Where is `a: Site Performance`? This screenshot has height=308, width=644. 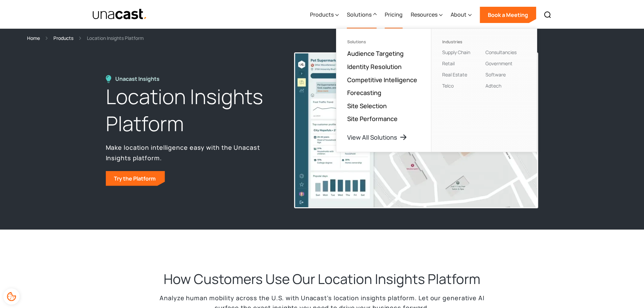 a: Site Performance is located at coordinates (372, 119).